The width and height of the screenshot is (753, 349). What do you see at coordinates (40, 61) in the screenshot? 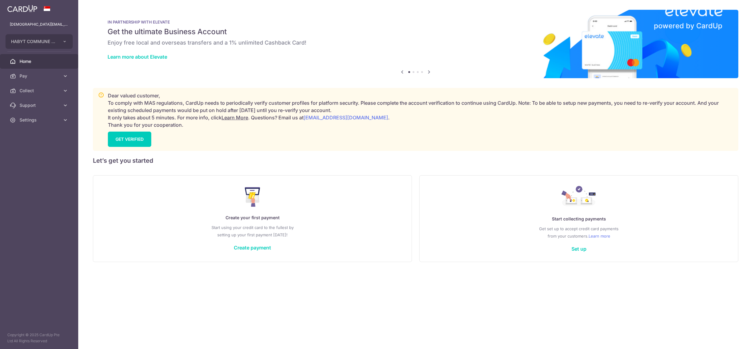
I see `span: Home` at bounding box center [40, 61].